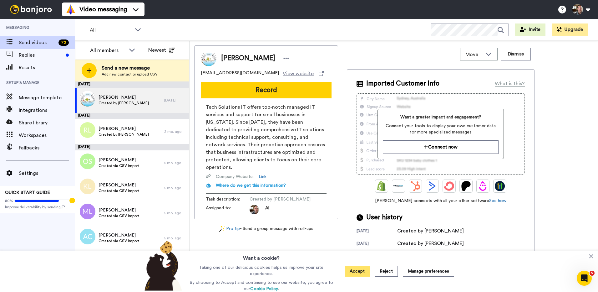  I want to click on span: Where do we get this information?, so click(251, 185).